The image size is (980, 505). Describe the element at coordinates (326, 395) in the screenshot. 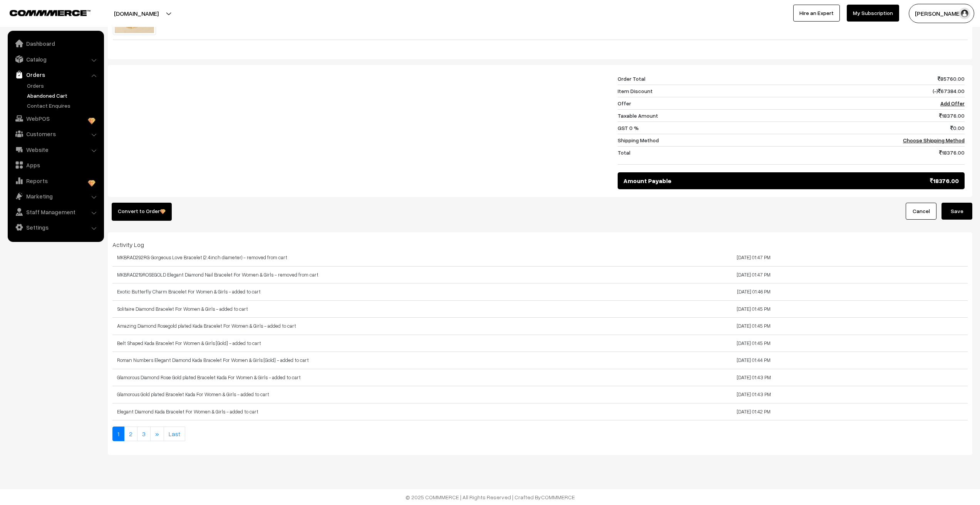

I see `td: Glamorous Gold plated Bracelet Kada For Women & Girls - added to cart` at that location.